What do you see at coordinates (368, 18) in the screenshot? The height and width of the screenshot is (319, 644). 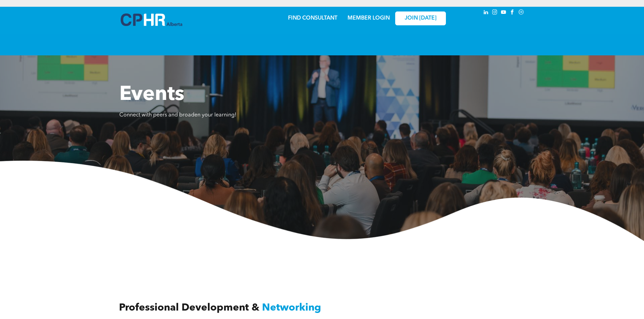 I see `a: MEMBER LOGIN` at bounding box center [368, 18].